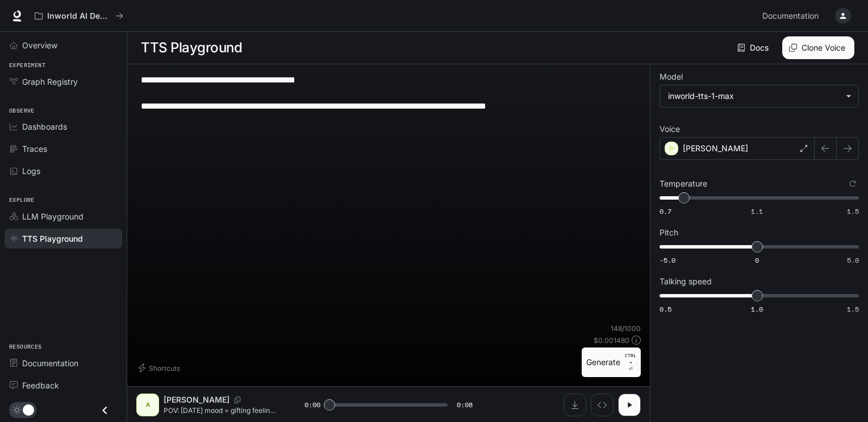  What do you see at coordinates (312, 405) in the screenshot?
I see `span: 0:00` at bounding box center [312, 405].